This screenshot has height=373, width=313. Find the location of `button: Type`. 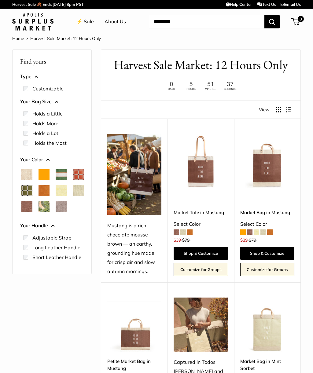

button: Type is located at coordinates (52, 77).